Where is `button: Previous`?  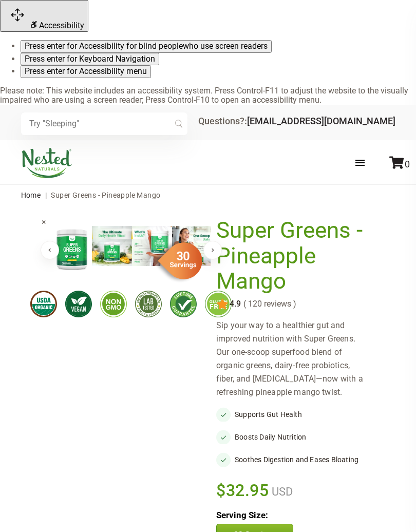 button: Previous is located at coordinates (50, 250).